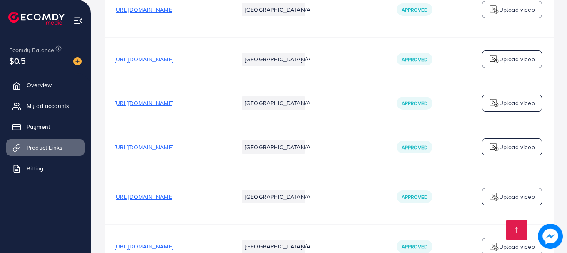 The width and height of the screenshot is (567, 253). I want to click on img: menu, so click(78, 20).